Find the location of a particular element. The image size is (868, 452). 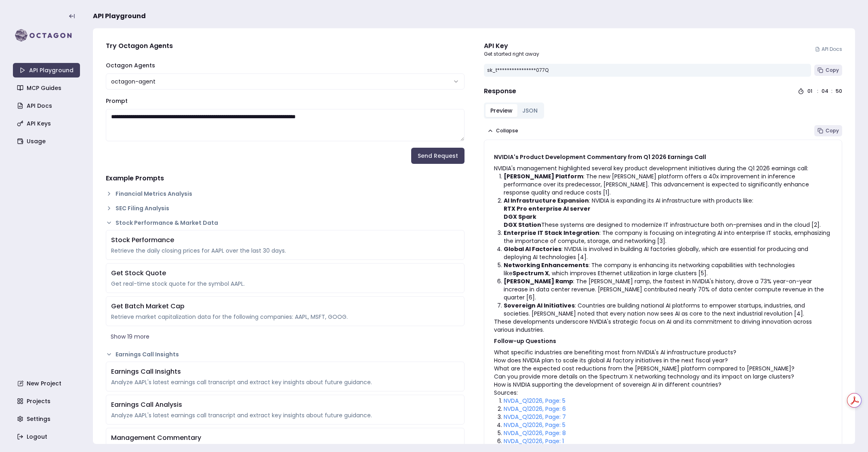

li: These systems are designed to modernize IT infrastructure both on-premises and in the cloud [2]. is located at coordinates (668, 225).